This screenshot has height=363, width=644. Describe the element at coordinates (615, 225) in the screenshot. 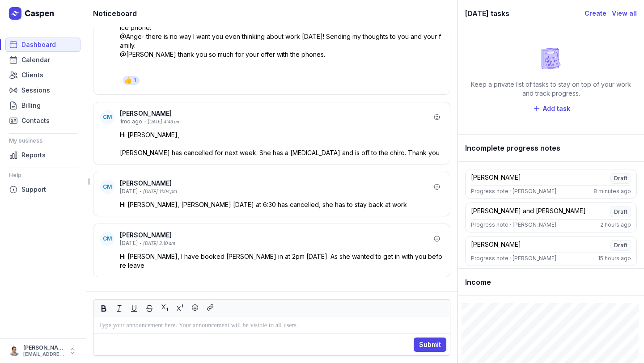

I see `div: 2 hours ago` at that location.